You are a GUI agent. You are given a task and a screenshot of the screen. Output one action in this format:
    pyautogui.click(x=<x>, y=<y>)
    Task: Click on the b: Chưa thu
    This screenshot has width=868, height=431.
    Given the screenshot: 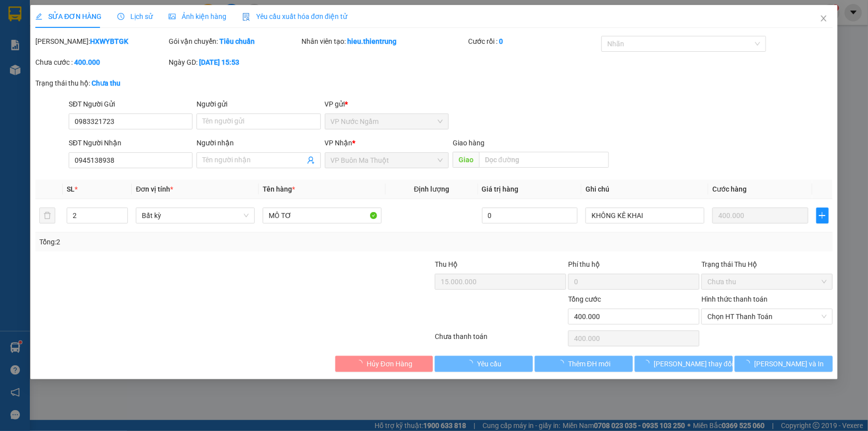 What is the action you would take?
    pyautogui.click(x=106, y=83)
    